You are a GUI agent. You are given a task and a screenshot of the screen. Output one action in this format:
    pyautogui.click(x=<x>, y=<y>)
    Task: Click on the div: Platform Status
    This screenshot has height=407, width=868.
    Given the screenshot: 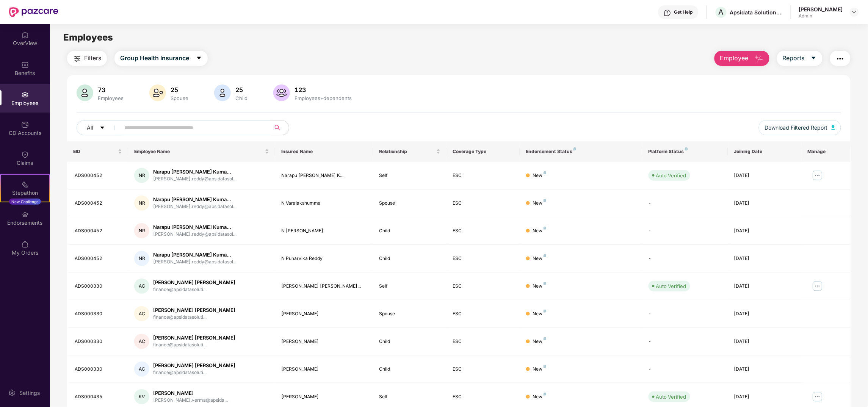 What is the action you would take?
    pyautogui.click(x=685, y=152)
    